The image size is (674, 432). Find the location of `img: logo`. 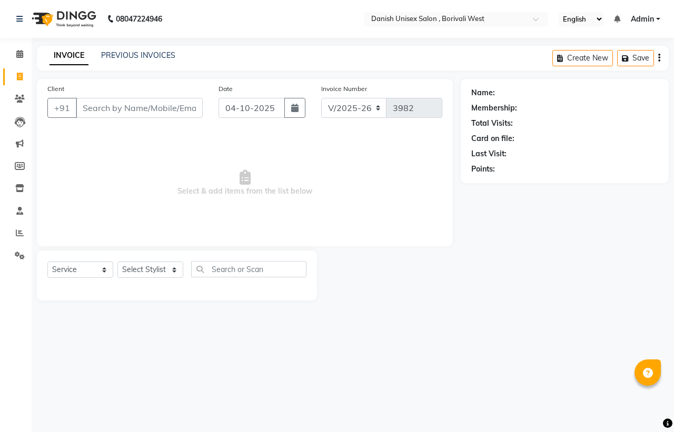

img: logo is located at coordinates (63, 19).